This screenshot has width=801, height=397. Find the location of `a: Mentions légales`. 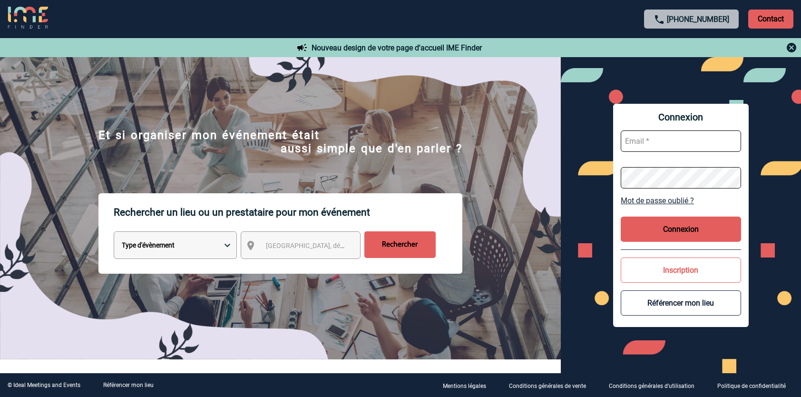

a: Mentions légales is located at coordinates (468, 385).